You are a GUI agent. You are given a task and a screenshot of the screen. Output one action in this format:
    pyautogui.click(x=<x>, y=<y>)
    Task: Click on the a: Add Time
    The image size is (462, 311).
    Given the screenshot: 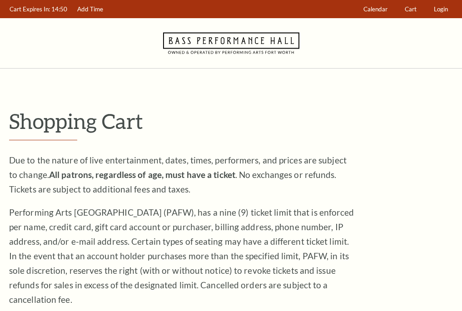 What is the action you would take?
    pyautogui.click(x=90, y=9)
    